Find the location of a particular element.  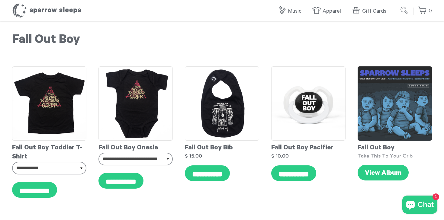

div: Fall Out Boy Bib is located at coordinates (222, 147).